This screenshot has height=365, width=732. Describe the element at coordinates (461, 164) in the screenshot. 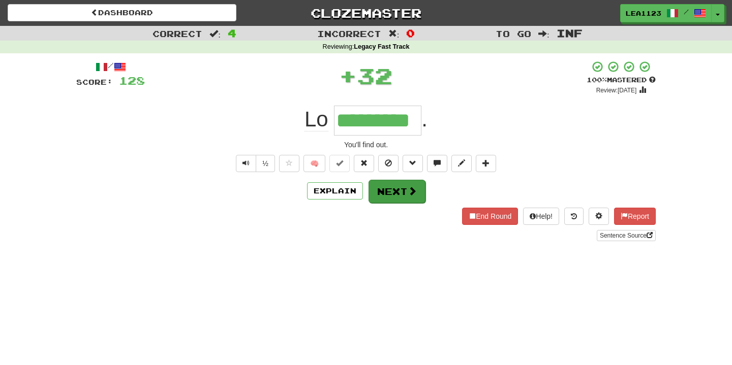

I see `button: Edit sentence (alt+d)` at that location.